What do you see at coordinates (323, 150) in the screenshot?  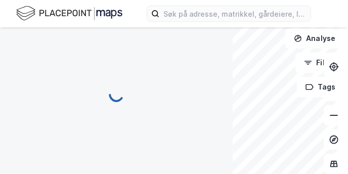 I see `div: Kontrollprogram for chat` at bounding box center [323, 150].